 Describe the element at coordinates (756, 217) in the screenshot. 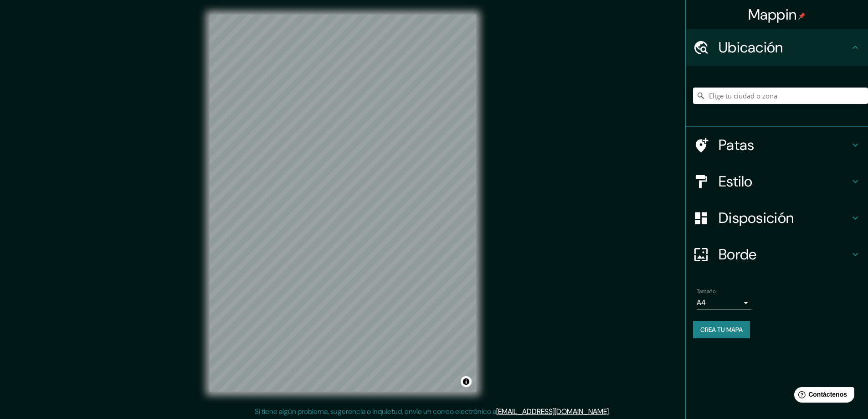

I see `font: Disposición` at that location.